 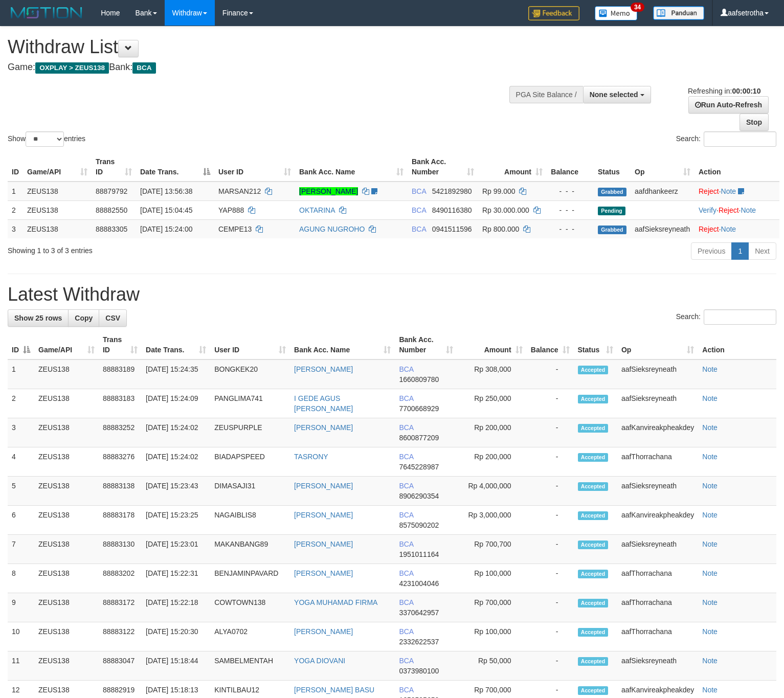 I want to click on th: Trans ID: activate to sort column ascending, so click(x=114, y=166).